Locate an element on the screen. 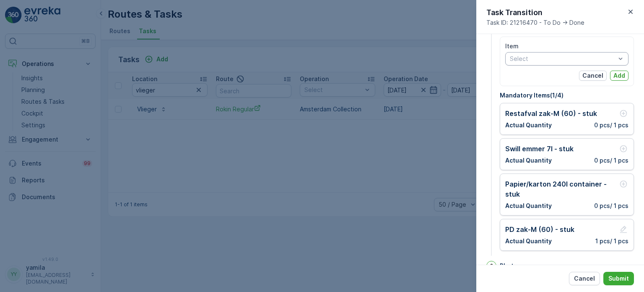 This screenshot has height=292, width=644. p: Photo is located at coordinates (509, 266).